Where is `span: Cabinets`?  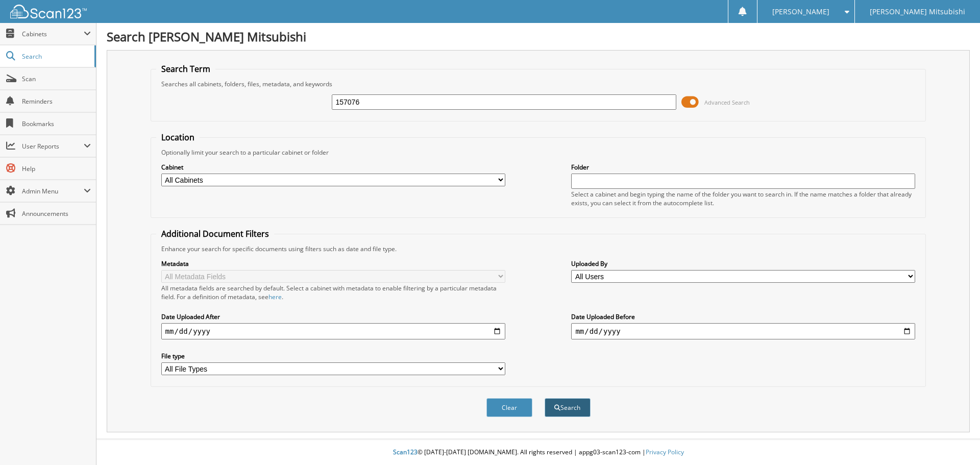 span: Cabinets is located at coordinates (52, 34).